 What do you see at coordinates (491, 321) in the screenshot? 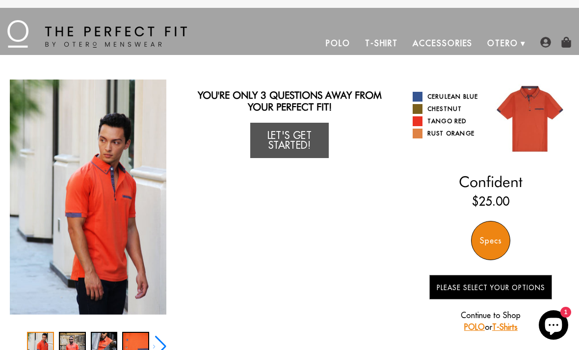
I see `p: Continue to Shop or` at bounding box center [491, 321].